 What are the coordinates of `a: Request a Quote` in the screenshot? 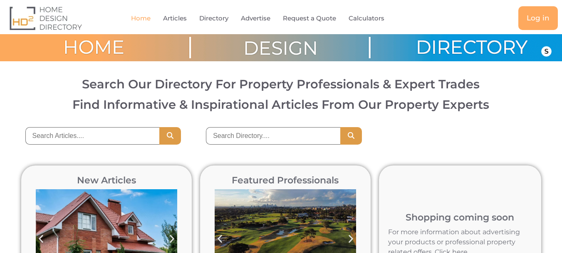 It's located at (310, 18).